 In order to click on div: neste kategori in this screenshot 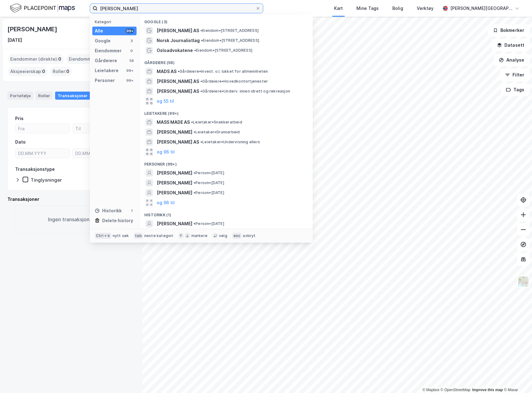, I will do `click(159, 236)`.